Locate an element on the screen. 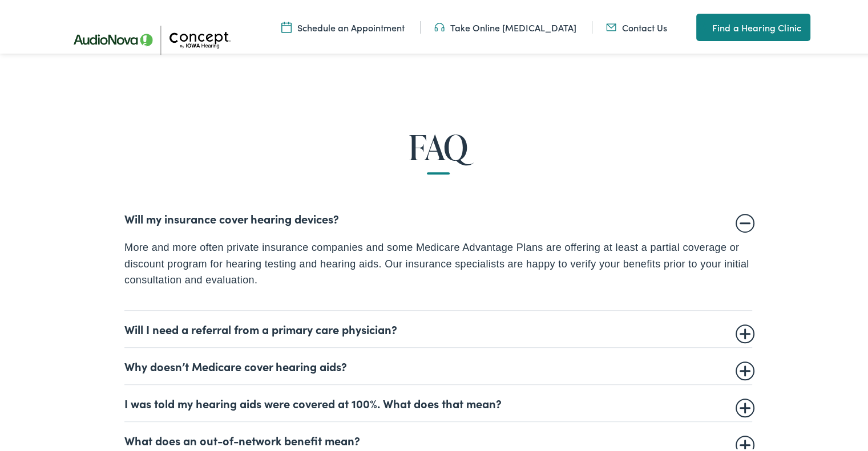  summary: Why doesn’t Medicare cover hearing aids? is located at coordinates (438, 364).